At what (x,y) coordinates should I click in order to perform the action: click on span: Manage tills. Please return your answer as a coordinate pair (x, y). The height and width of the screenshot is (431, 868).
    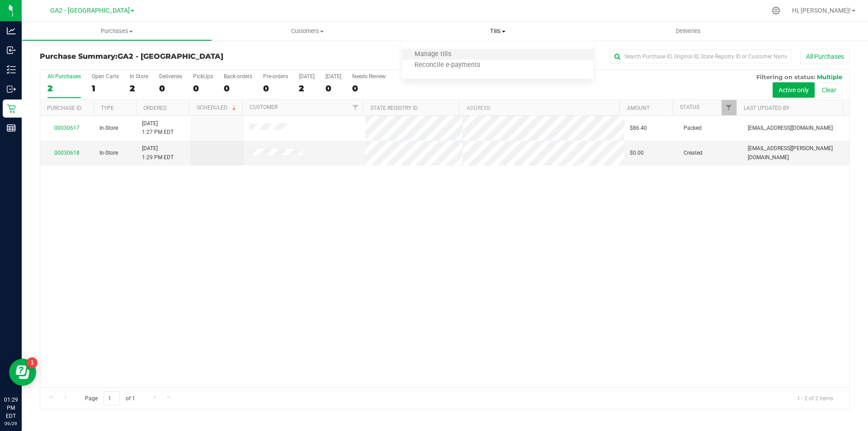
    Looking at the image, I should click on (433, 54).